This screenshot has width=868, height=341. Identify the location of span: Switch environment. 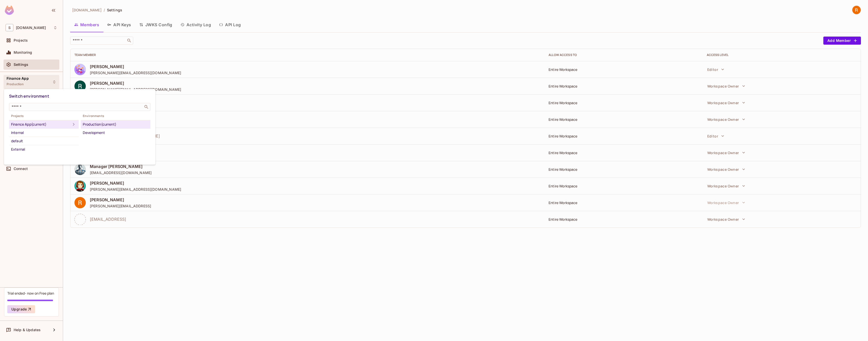
(29, 96).